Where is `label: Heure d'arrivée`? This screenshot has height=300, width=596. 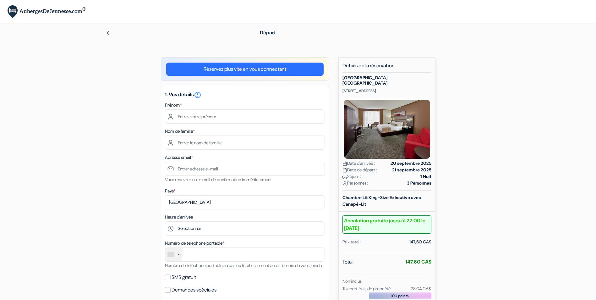
label: Heure d'arrivée is located at coordinates (179, 217).